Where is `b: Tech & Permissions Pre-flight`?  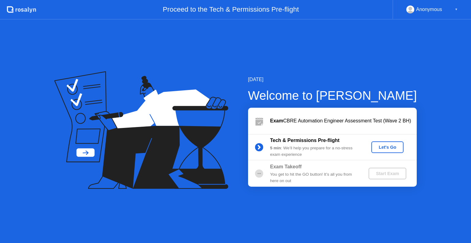
b: Tech & Permissions Pre-flight is located at coordinates (305, 140).